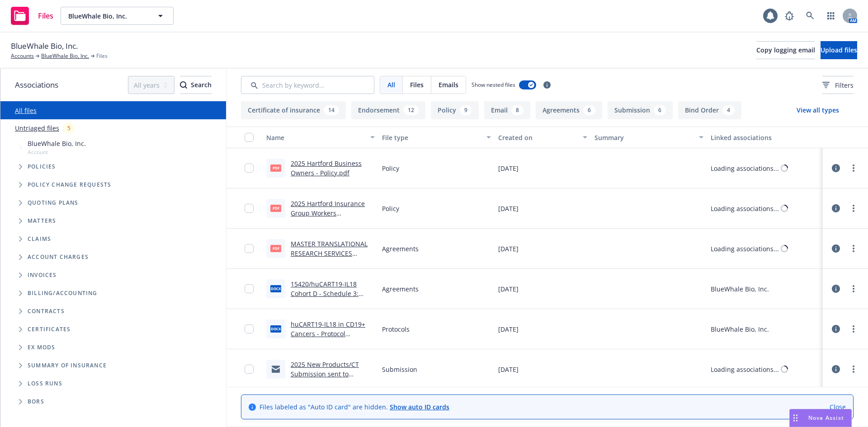  I want to click on span: Upload files, so click(838, 50).